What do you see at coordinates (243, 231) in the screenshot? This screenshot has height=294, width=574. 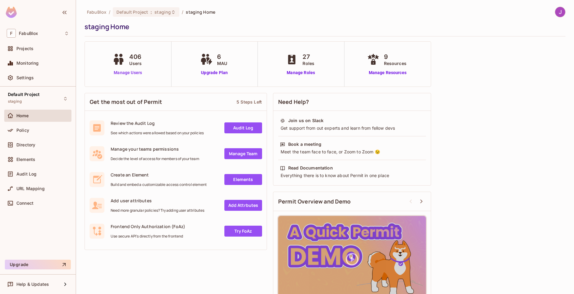 I see `a: Try FoAz` at bounding box center [243, 231].